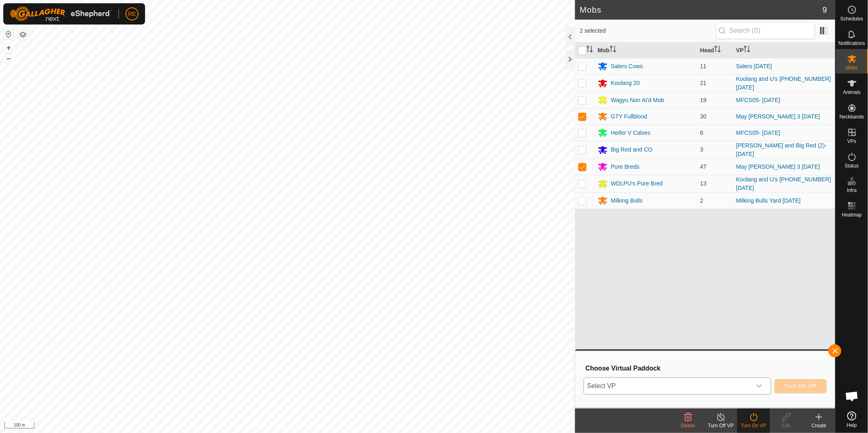 The height and width of the screenshot is (433, 868). I want to click on span: 6, so click(701, 133).